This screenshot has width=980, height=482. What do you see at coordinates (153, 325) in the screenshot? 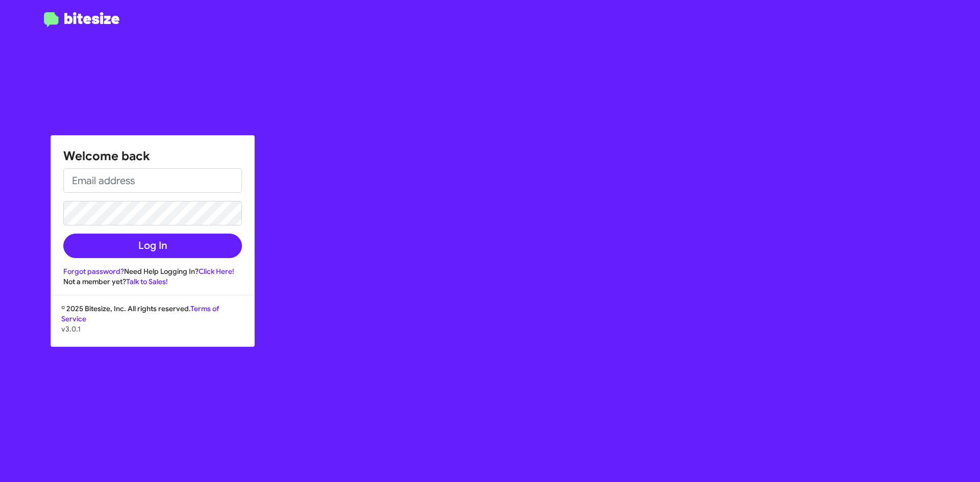
I see `div: © 2025 Bitesize, Inc. All rights reserved.` at bounding box center [153, 325].